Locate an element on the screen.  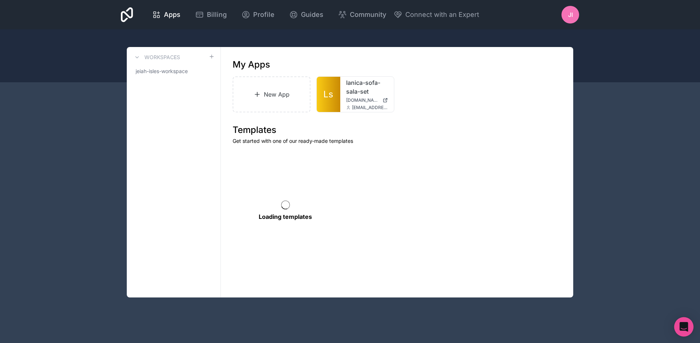
a: Community is located at coordinates (362, 15).